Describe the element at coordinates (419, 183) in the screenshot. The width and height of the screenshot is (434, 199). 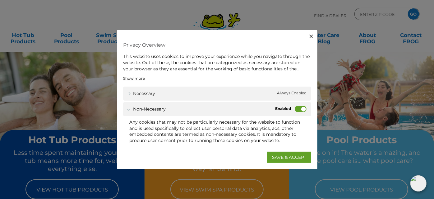
I see `img: openIcon` at that location.